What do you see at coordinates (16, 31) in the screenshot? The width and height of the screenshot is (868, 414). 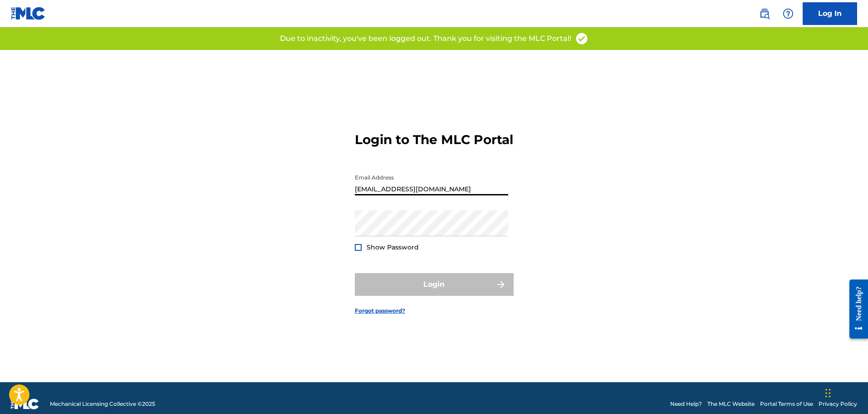 I see `div: Need help?` at bounding box center [16, 31].